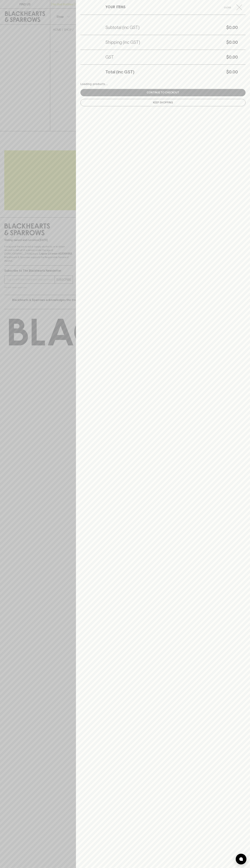  I want to click on div: Loading products..., so click(163, 84).